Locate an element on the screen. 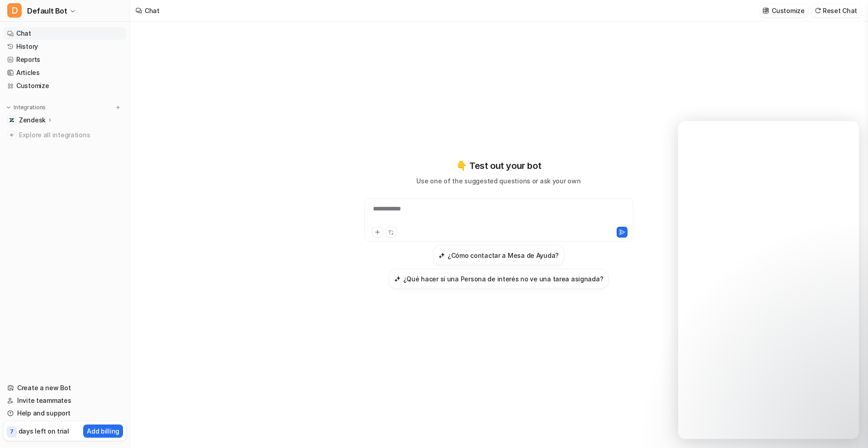 This screenshot has width=868, height=448. a: Customize is located at coordinates (64, 86).